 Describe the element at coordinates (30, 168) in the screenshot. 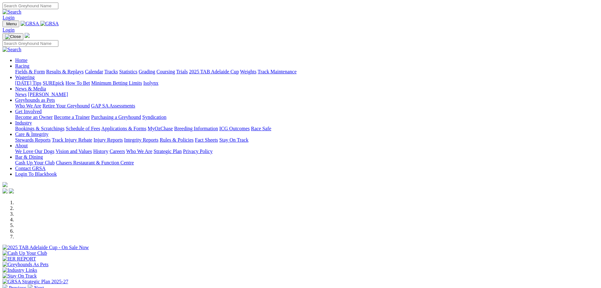

I see `a: Contact GRSA` at that location.